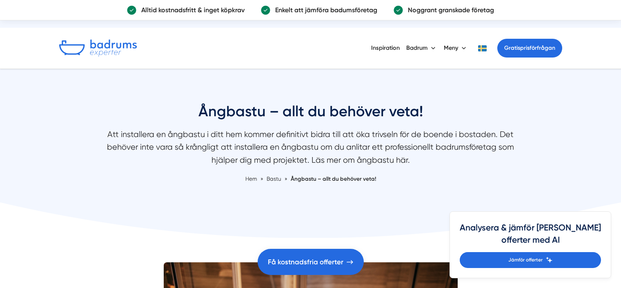  What do you see at coordinates (386, 48) in the screenshot?
I see `a: Inspiration` at bounding box center [386, 48].